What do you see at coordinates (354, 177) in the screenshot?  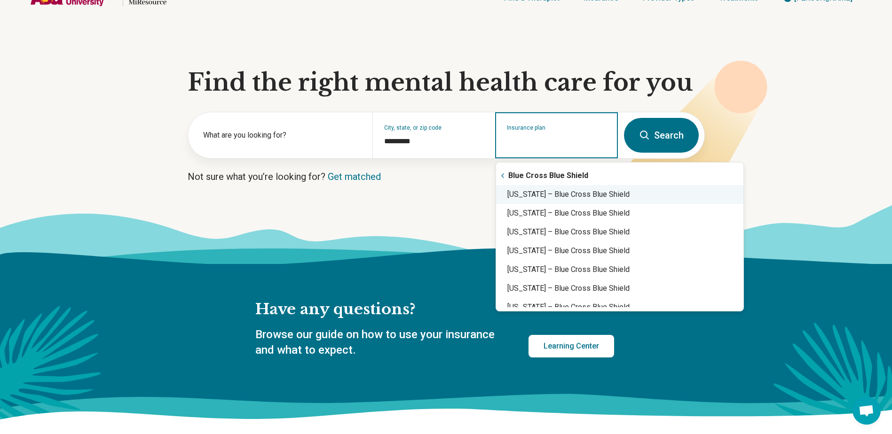 I see `a: Get matched` at bounding box center [354, 177].